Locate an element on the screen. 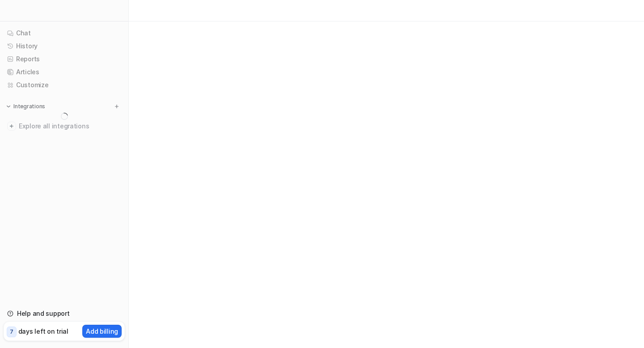  p: Add billing is located at coordinates (102, 331).